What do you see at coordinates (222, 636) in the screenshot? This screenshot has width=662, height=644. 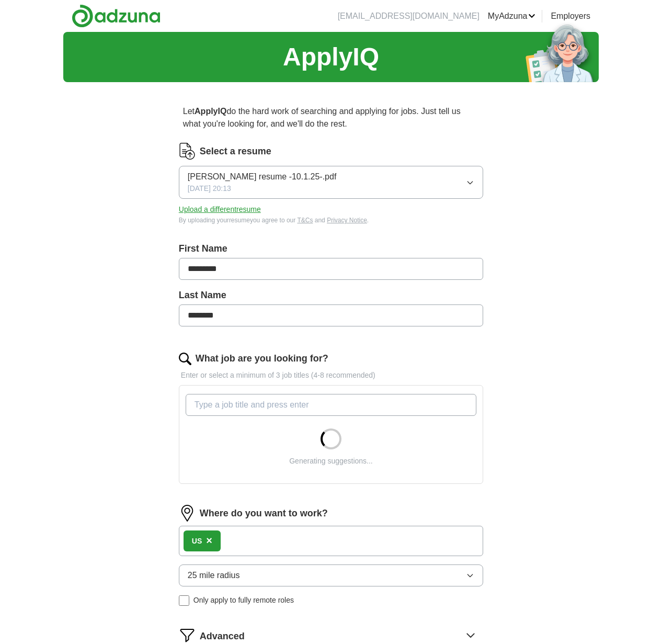 I see `span: Advanced` at bounding box center [222, 636].